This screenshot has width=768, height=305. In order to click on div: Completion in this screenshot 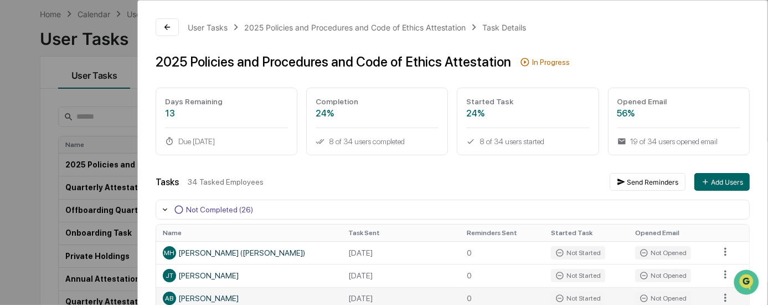, I will do `click(377, 101)`.